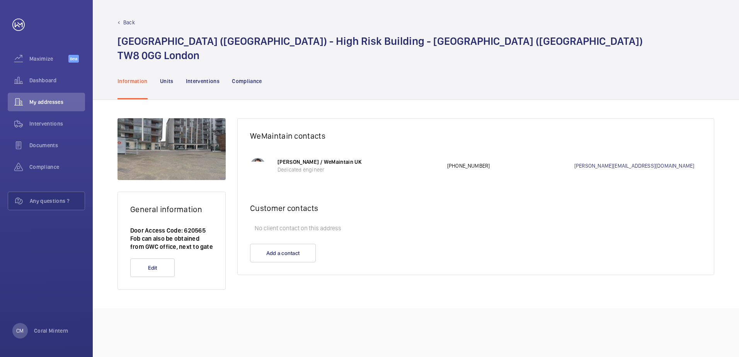  What do you see at coordinates (73, 59) in the screenshot?
I see `span: Beta` at bounding box center [73, 59].